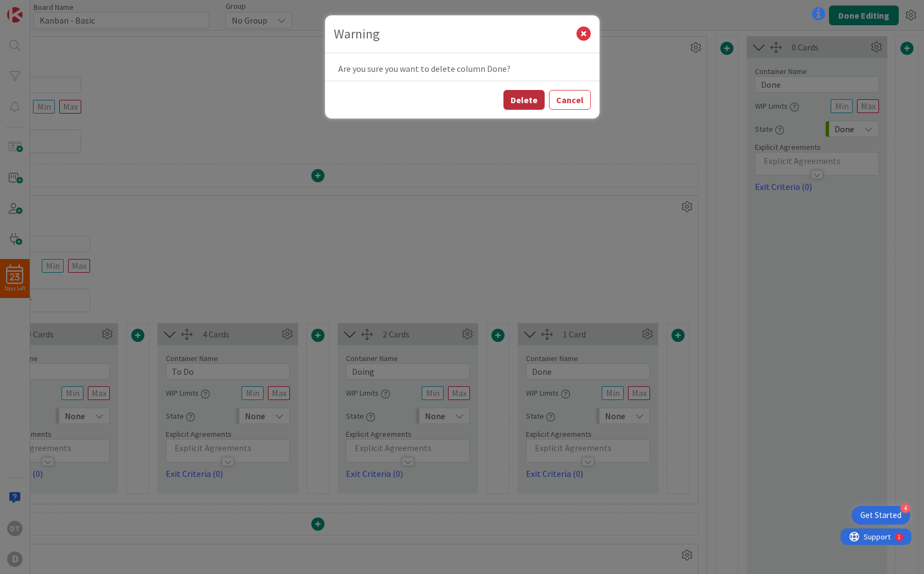 Image resolution: width=924 pixels, height=574 pixels. I want to click on button: Cancel, so click(570, 100).